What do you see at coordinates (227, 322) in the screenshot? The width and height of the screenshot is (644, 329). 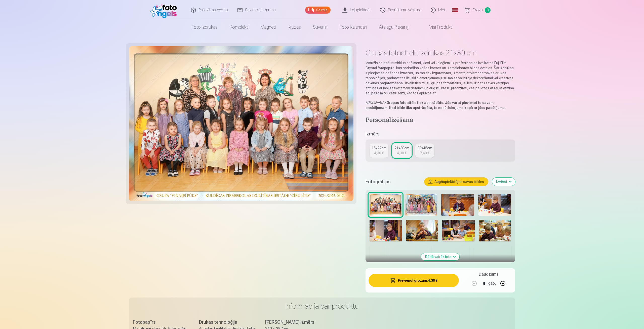 I see `div: Drukas tehnoloģija` at bounding box center [227, 322].